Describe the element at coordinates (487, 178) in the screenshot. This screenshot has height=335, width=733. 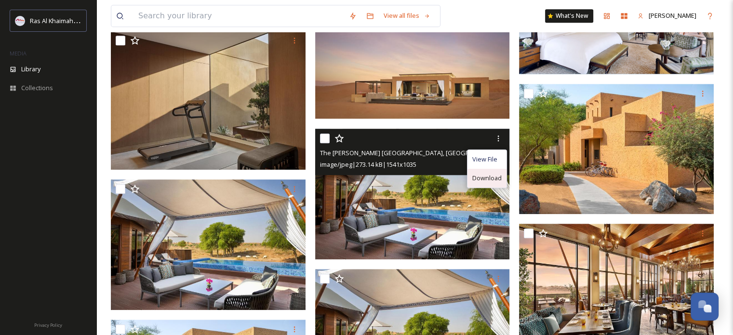
I see `span: Download` at that location.